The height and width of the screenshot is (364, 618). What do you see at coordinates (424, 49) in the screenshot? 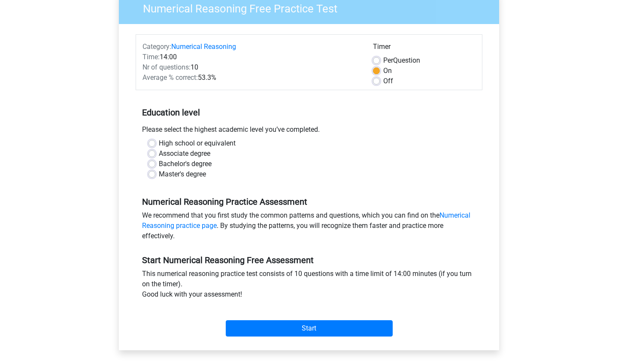
I see `div: Timer` at bounding box center [424, 49].